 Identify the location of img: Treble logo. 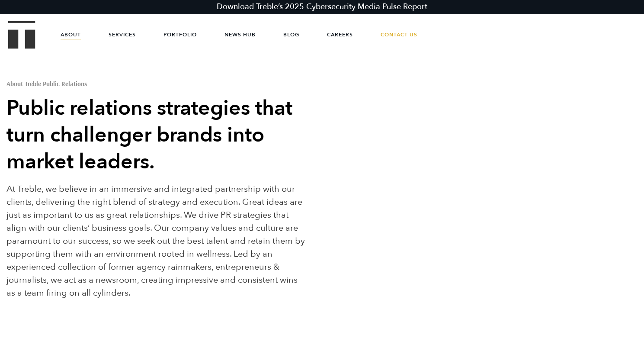
(22, 34).